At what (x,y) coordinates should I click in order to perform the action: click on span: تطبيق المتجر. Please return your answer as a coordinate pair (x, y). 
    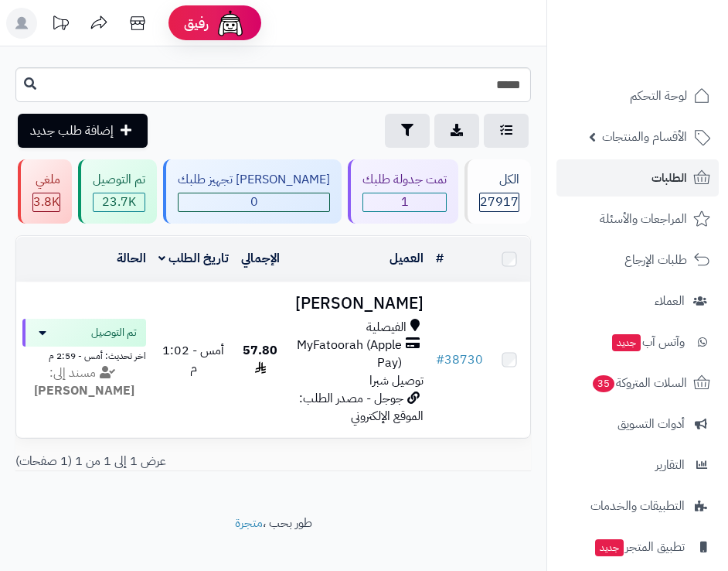
    Looking at the image, I should click on (639, 547).